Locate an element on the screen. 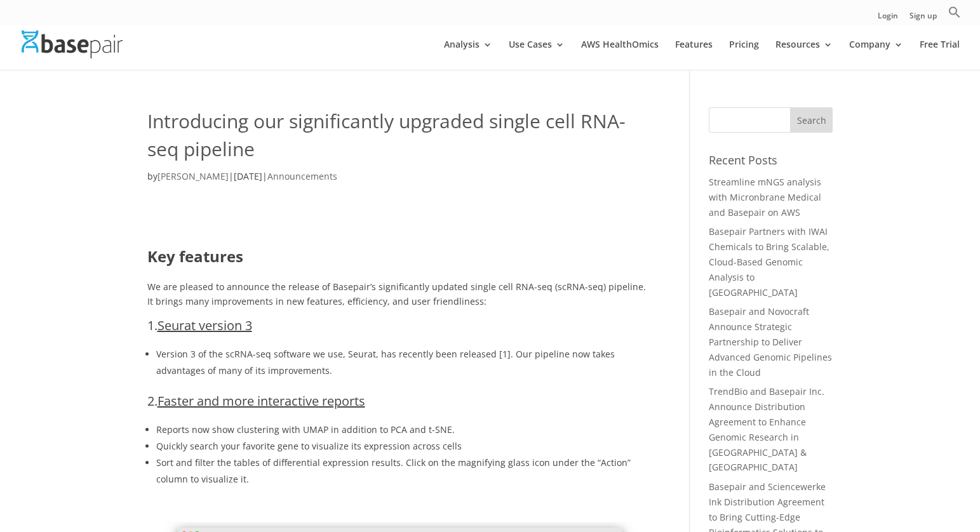 Image resolution: width=980 pixels, height=532 pixels. a: Sign up is located at coordinates (922, 18).